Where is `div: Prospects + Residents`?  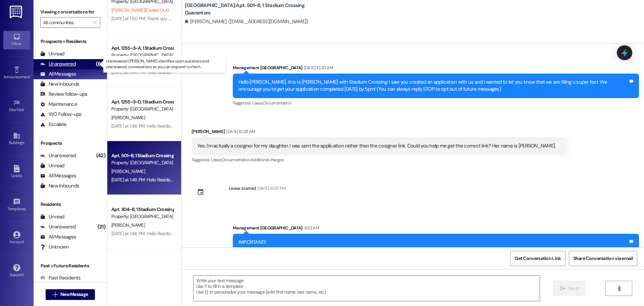
div: Prospects + Residents is located at coordinates (70, 41).